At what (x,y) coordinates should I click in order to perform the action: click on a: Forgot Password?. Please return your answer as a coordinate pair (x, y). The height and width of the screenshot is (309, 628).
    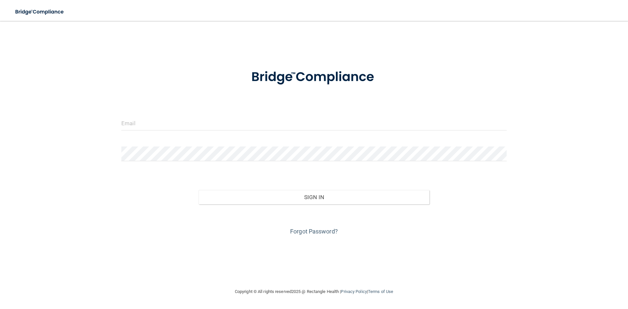
    Looking at the image, I should click on (314, 231).